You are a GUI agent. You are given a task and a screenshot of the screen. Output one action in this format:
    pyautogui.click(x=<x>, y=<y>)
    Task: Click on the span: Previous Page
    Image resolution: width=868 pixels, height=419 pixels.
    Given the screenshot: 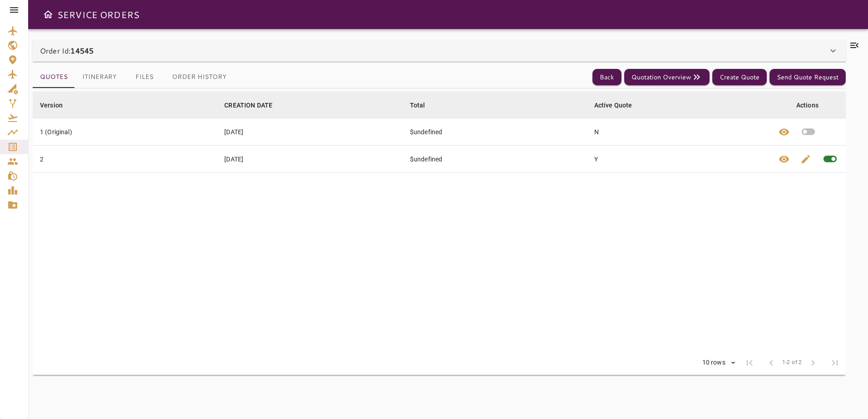 What is the action you would take?
    pyautogui.click(x=771, y=363)
    